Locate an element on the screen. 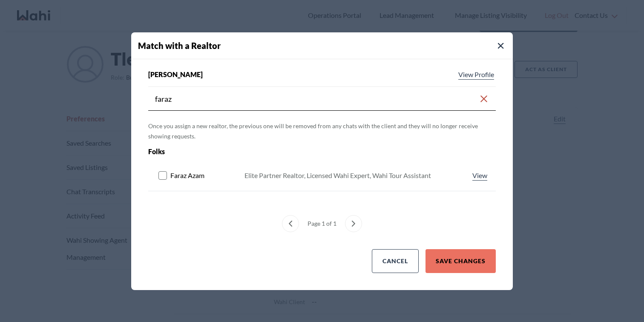  span: Faraz Azam is located at coordinates (188, 175).